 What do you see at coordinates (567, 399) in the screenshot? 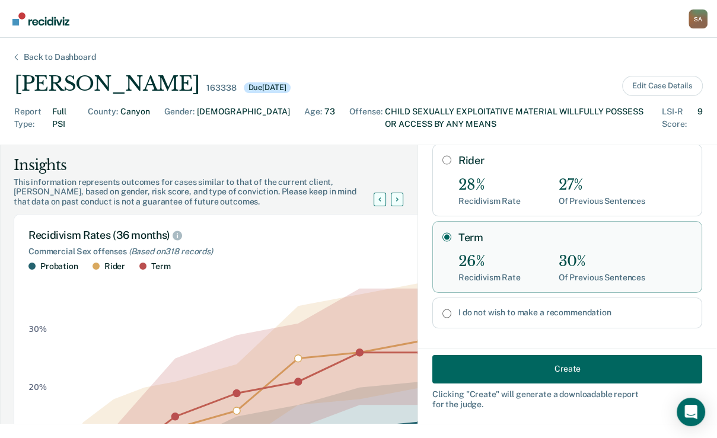
I see `div: Clicking " Create " will generate a downloadable report for the judge.` at bounding box center [567, 399].